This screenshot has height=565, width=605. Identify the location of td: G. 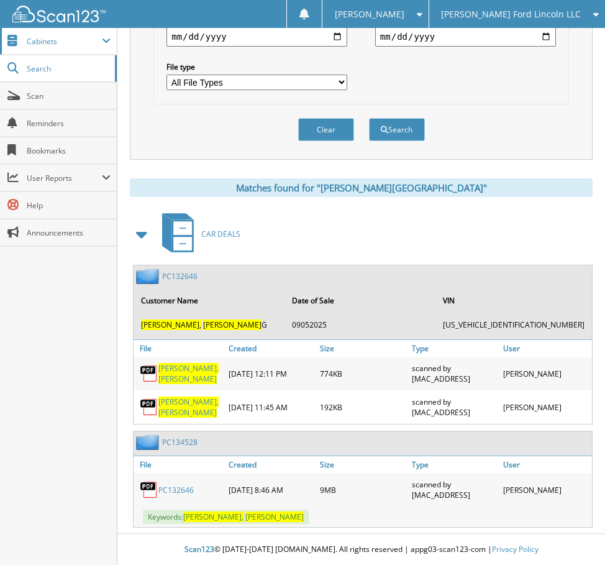
(209, 324).